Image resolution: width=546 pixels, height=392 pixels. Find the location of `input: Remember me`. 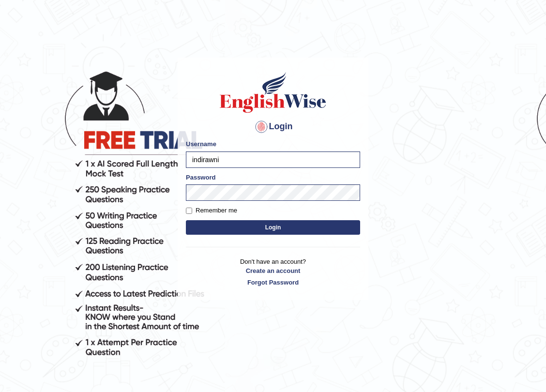

input: Remember me is located at coordinates (189, 211).